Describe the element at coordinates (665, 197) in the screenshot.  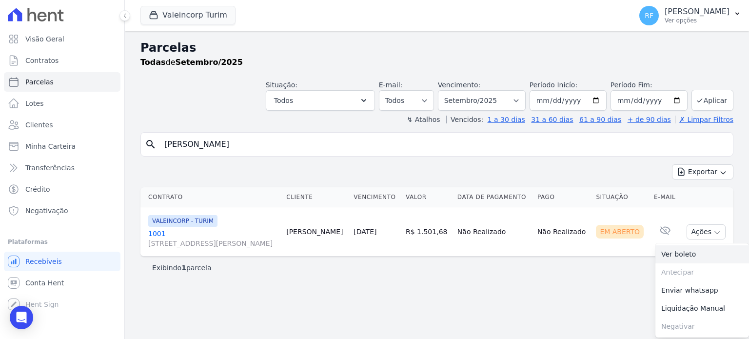
I see `th: E-mail` at that location.